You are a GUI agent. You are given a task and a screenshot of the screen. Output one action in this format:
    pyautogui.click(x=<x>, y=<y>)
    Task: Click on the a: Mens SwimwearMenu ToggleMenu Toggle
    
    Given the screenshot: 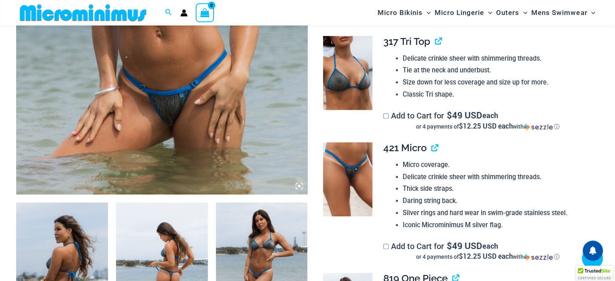 What is the action you would take?
    pyautogui.click(x=563, y=13)
    